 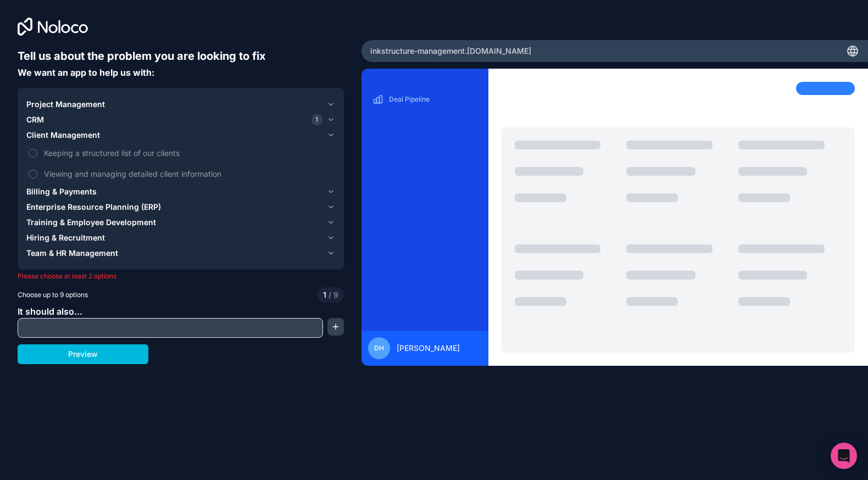 What do you see at coordinates (72, 253) in the screenshot?
I see `span: Team & HR Management` at bounding box center [72, 253].